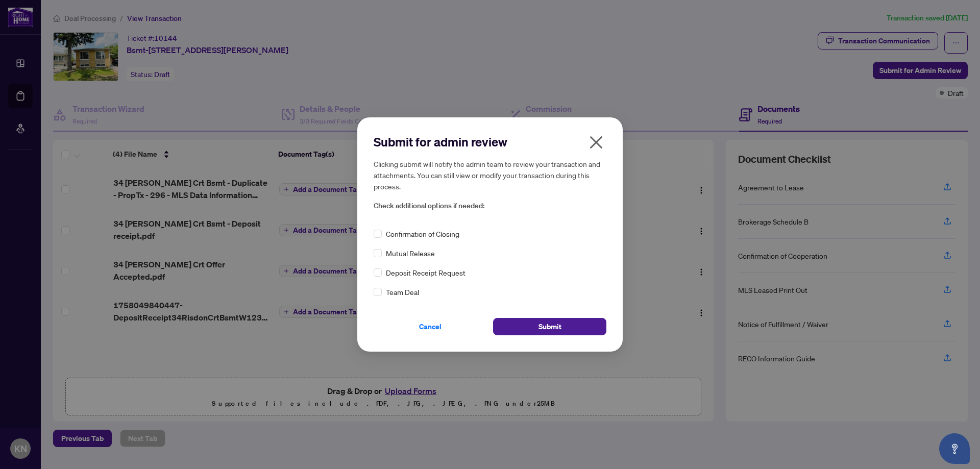  I want to click on button: Open asap, so click(955, 449).